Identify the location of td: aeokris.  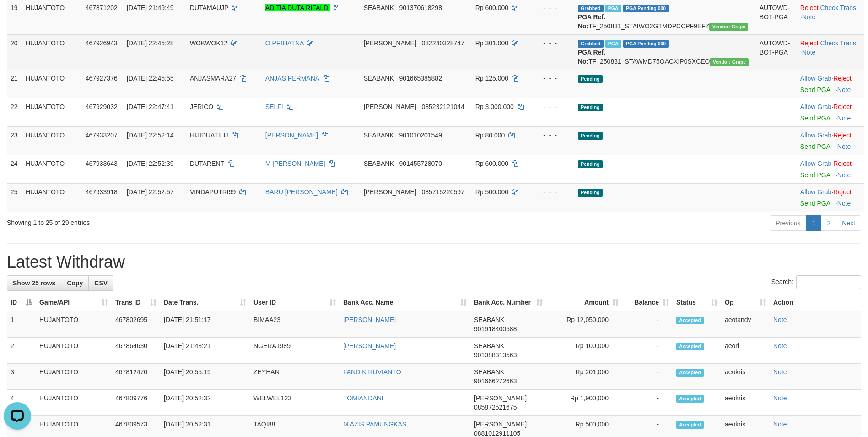
(745, 403).